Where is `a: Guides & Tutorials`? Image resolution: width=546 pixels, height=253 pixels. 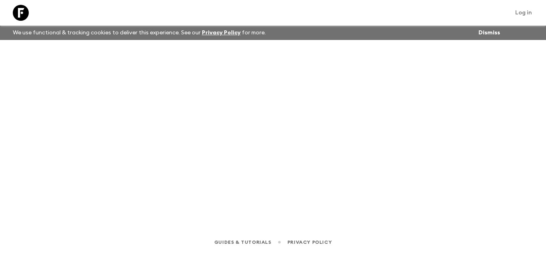
a: Guides & Tutorials is located at coordinates (243, 242).